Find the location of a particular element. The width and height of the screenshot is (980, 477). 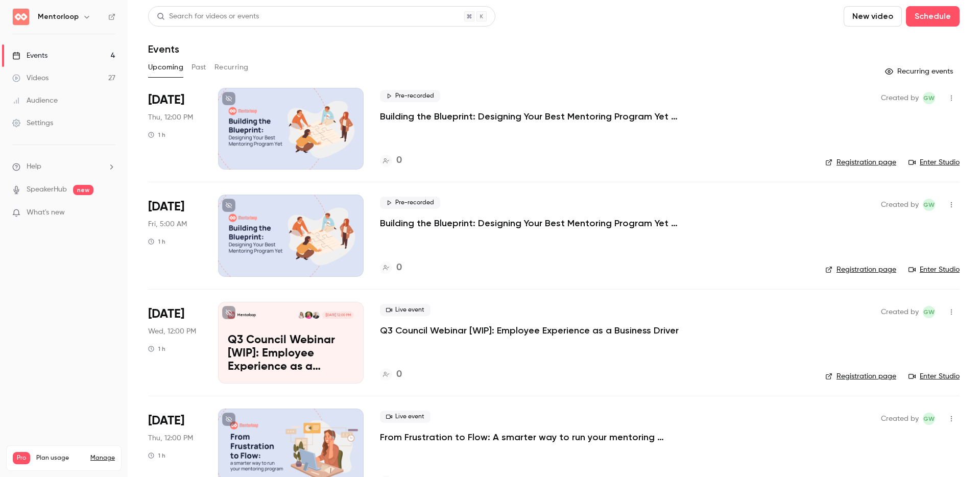

div: Sep 26 Fri, 5:00 AM (Australia/Melbourne) is located at coordinates (175, 236).